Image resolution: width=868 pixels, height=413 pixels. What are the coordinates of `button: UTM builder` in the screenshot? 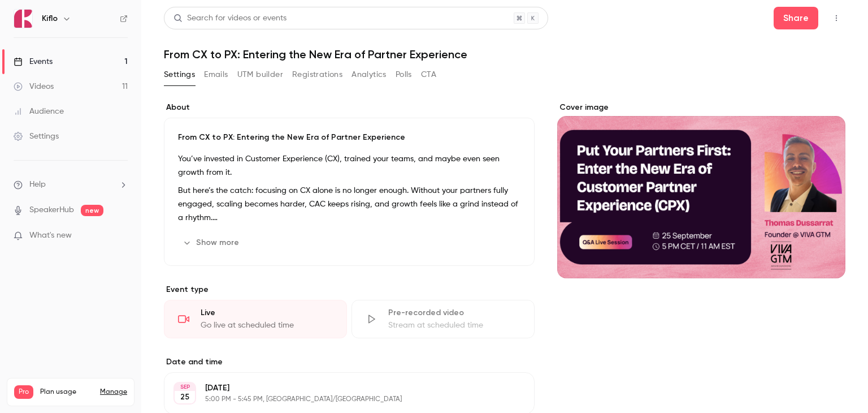 It's located at (260, 74).